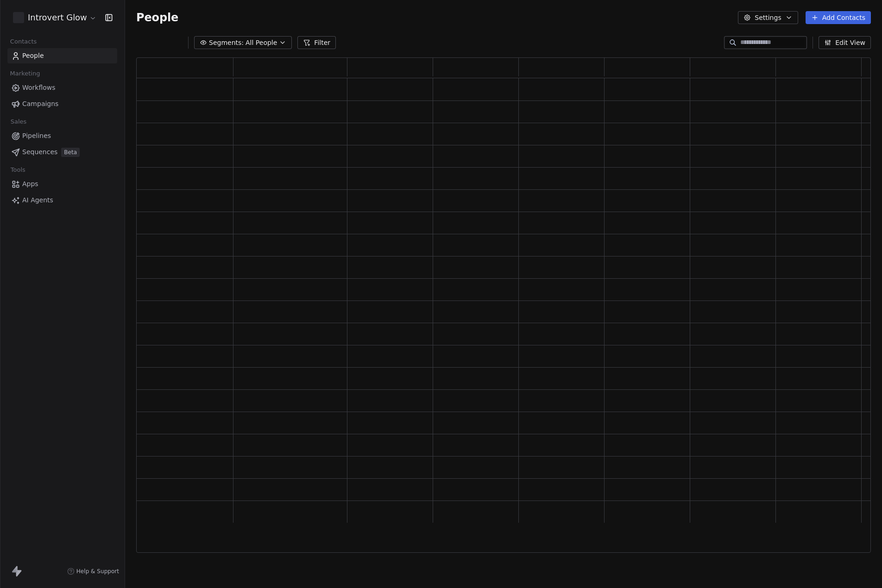  Describe the element at coordinates (54, 18) in the screenshot. I see `button: Introvert Glow` at that location.